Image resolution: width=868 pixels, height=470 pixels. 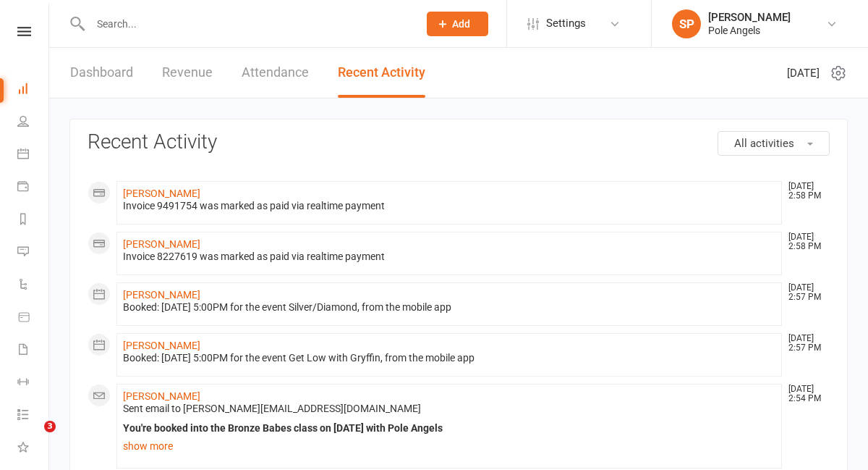 What do you see at coordinates (449, 446) in the screenshot?
I see `a: show more` at bounding box center [449, 446].